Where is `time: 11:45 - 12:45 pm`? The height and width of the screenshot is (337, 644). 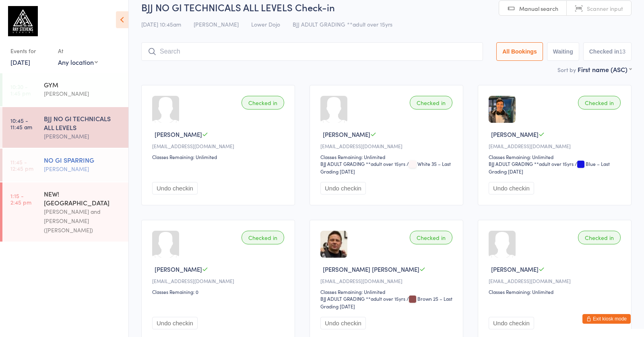 time: 11:45 - 12:45 pm is located at coordinates (21, 165).